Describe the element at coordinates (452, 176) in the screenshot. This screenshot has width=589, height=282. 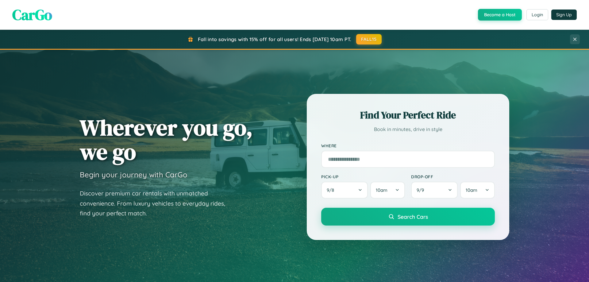
I see `label: Drop-off` at that location.